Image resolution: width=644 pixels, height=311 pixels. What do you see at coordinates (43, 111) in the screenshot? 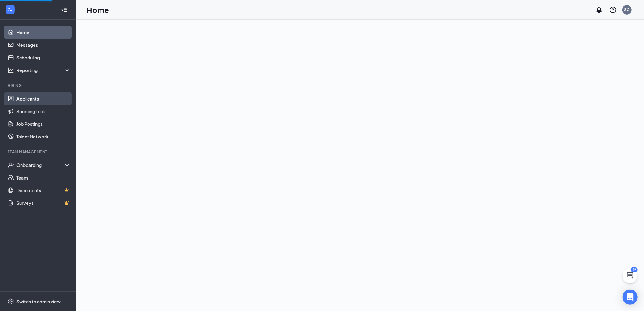
I see `a: Sourcing Tools` at bounding box center [43, 111].